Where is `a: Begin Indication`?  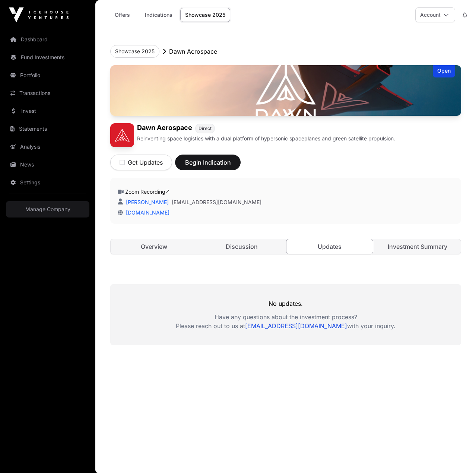
a: Begin Indication is located at coordinates (208, 166).